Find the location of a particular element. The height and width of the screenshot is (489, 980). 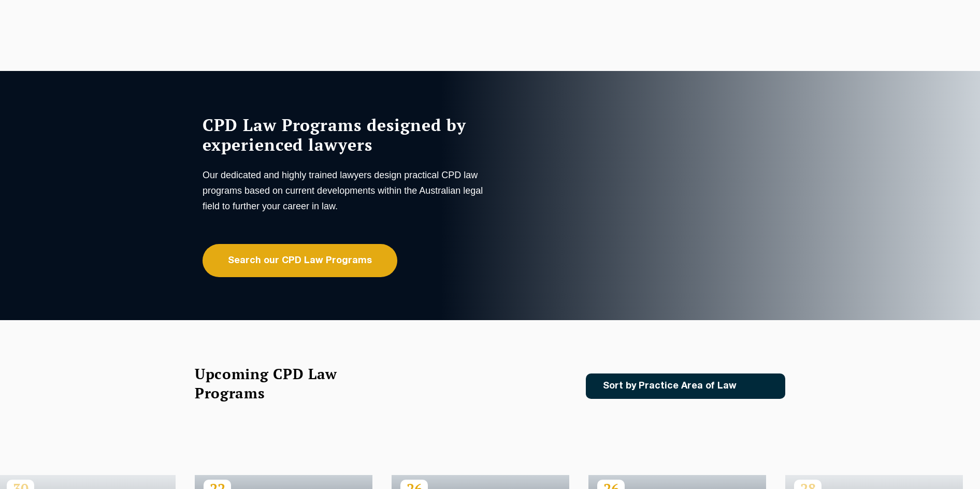

h2: Upcoming CPD Law Programs is located at coordinates (279, 383).